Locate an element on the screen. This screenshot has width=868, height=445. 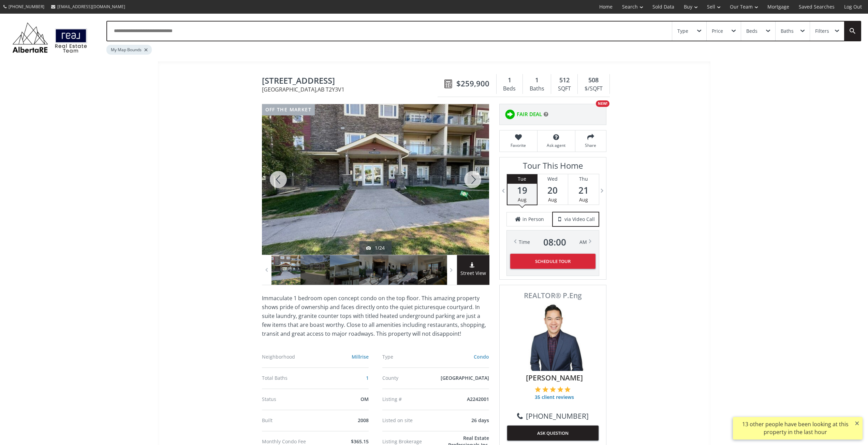
div: Monthly Condo Fee is located at coordinates (291, 441).